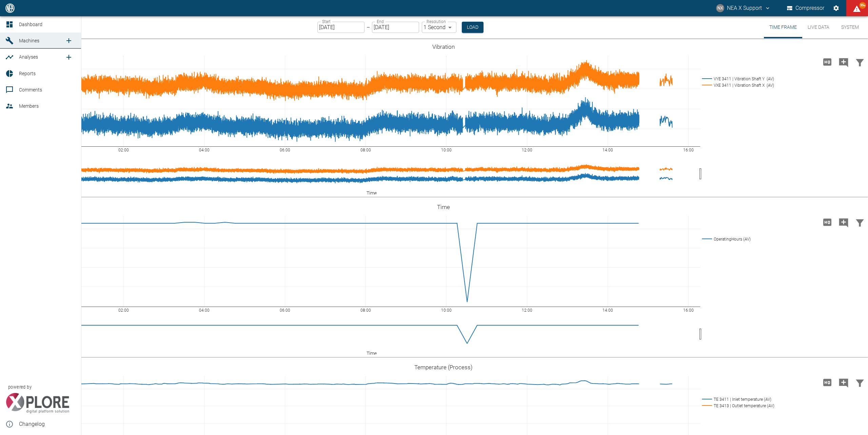 This screenshot has width=868, height=435. What do you see at coordinates (380, 21) in the screenshot?
I see `label: End` at bounding box center [380, 21].